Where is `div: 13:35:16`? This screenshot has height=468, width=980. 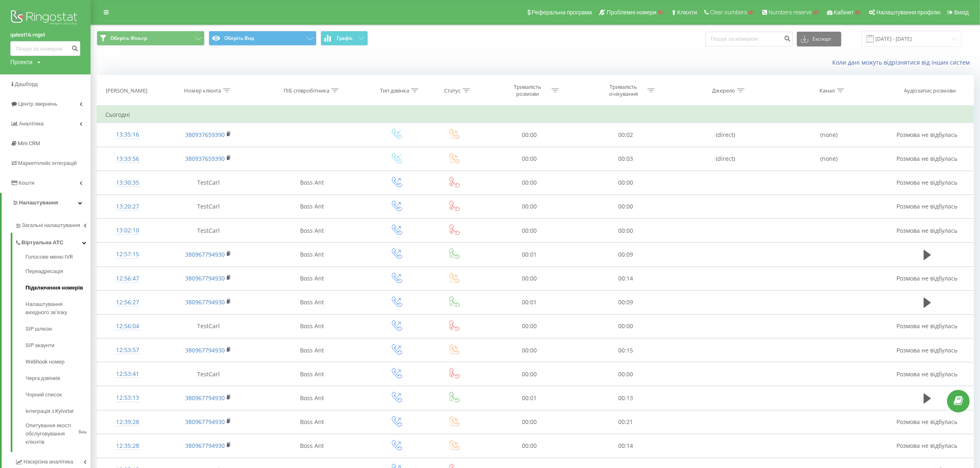
div: 13:35:16 is located at coordinates (127, 134).